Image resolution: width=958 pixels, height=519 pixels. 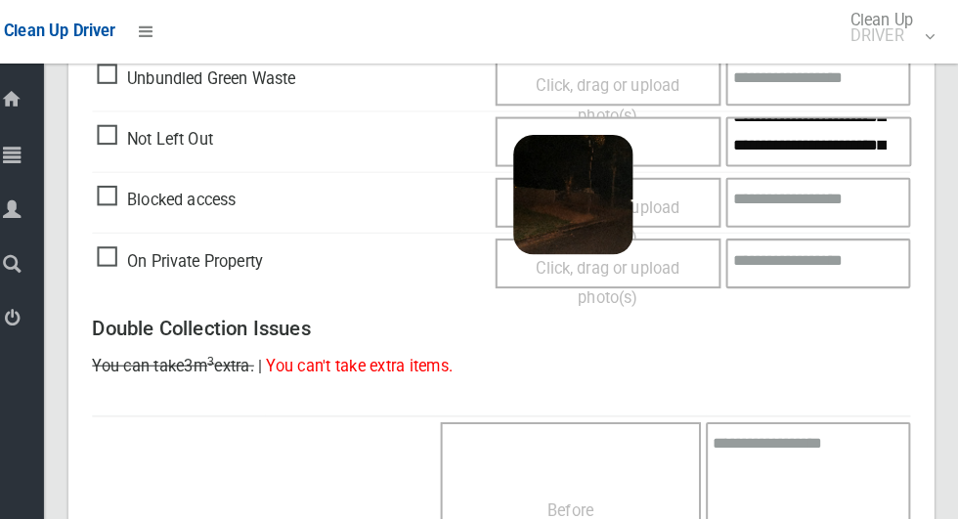 What do you see at coordinates (171, 137) in the screenshot?
I see `span: Not Left Out` at bounding box center [171, 137].